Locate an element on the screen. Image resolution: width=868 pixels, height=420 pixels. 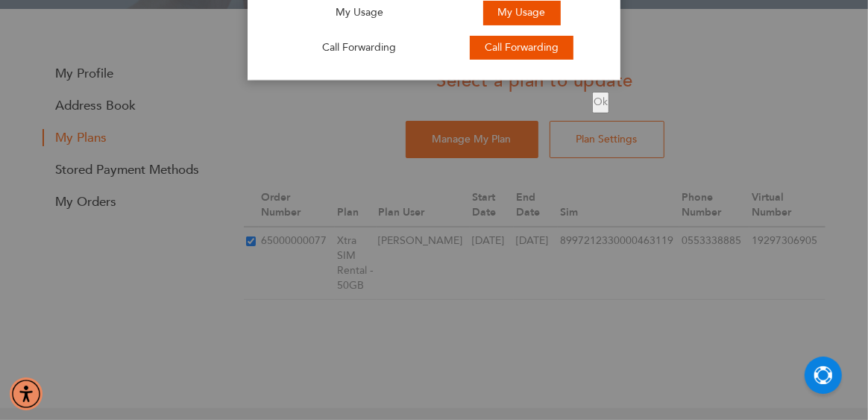
div: Accessibility Menu is located at coordinates (26, 393).